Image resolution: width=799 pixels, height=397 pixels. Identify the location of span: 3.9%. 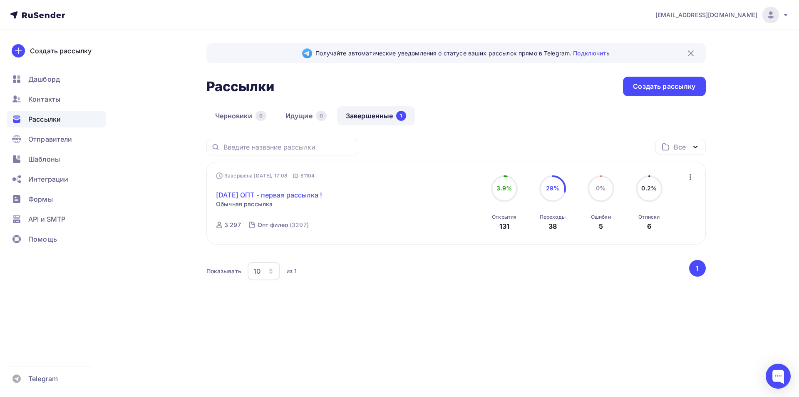
(504, 188).